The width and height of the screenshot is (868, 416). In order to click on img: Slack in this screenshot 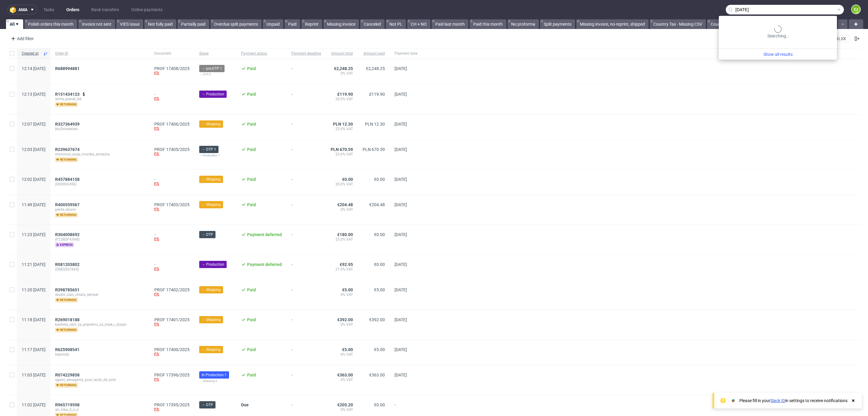, I will do `click(733, 400)`.